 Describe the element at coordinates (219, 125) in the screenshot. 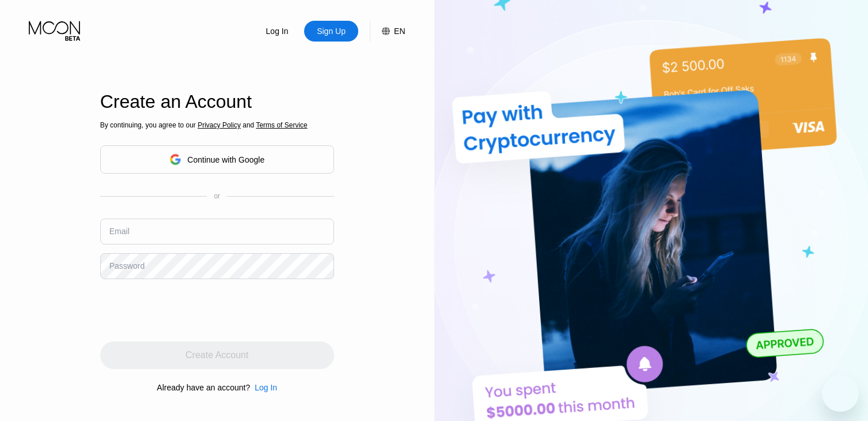

I see `span: Privacy Policy` at that location.